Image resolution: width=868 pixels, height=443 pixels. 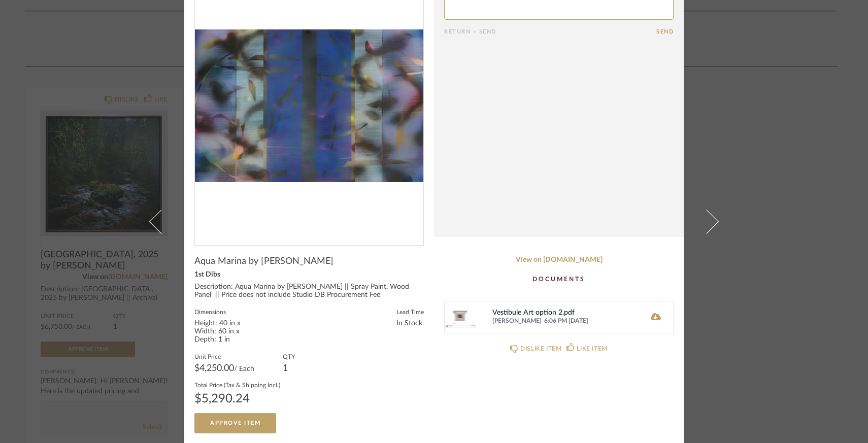 I want to click on button: Send, so click(x=665, y=31).